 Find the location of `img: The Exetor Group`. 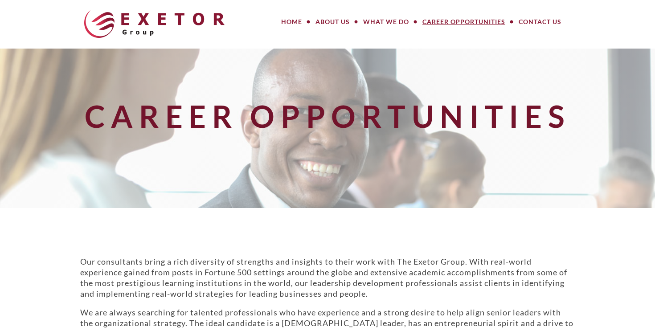

img: The Exetor Group is located at coordinates (154, 24).